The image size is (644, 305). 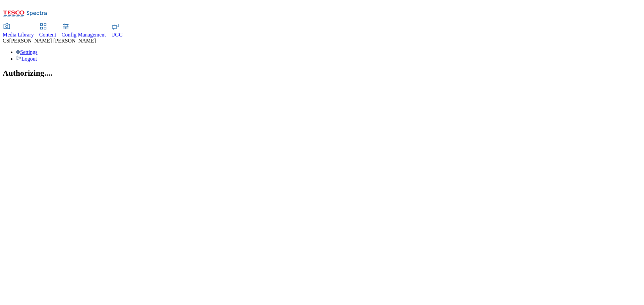 I want to click on a: Content, so click(x=47, y=31).